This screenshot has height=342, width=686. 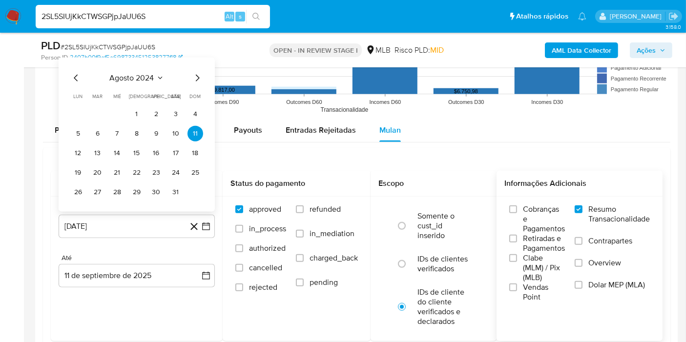 What do you see at coordinates (315, 50) in the screenshot?
I see `p: OPEN - IN REVIEW STAGE I` at bounding box center [315, 50].